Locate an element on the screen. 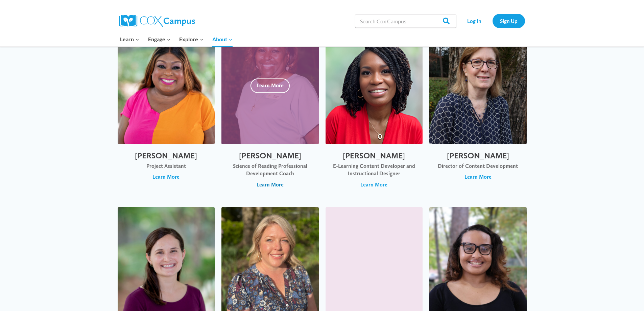 The image size is (644, 311). div: E-Learning Content Developer and Instructional Designer is located at coordinates (374, 169).